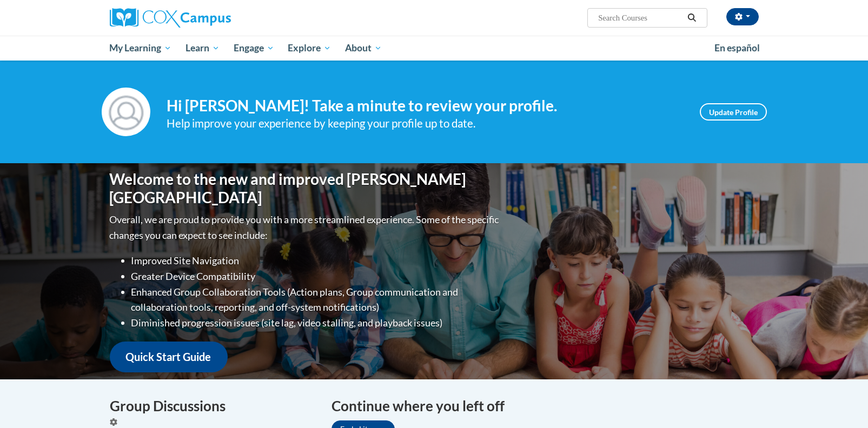 The height and width of the screenshot is (428, 868). What do you see at coordinates (212, 406) in the screenshot?
I see `h4: Group Discussions` at bounding box center [212, 406].